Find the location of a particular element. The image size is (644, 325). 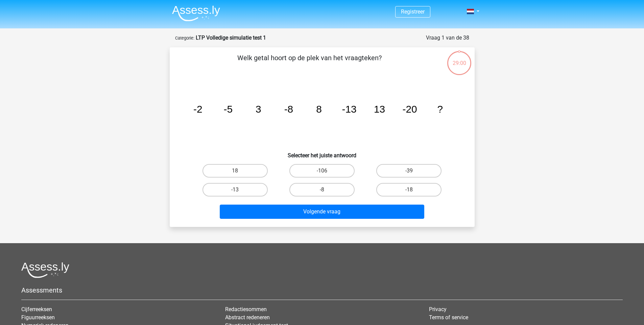

img: Assessly logo is located at coordinates (45, 270).